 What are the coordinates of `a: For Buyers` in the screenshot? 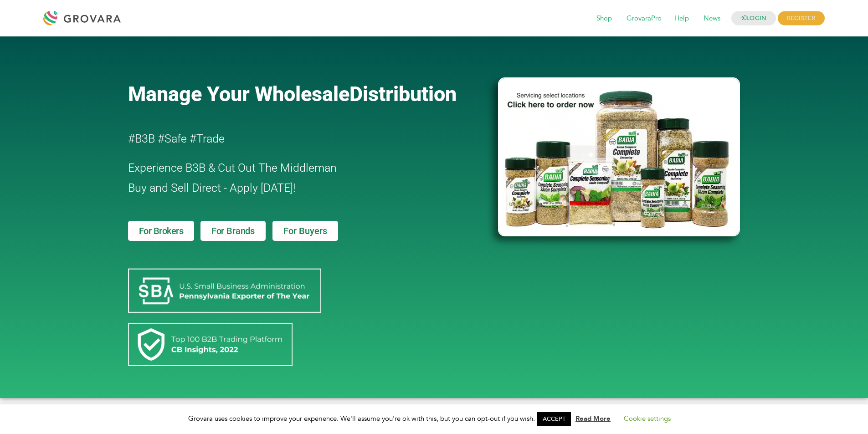 It's located at (306, 231).